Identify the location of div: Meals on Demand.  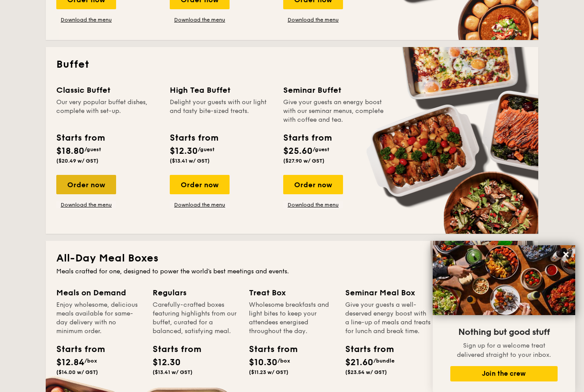
(99, 293).